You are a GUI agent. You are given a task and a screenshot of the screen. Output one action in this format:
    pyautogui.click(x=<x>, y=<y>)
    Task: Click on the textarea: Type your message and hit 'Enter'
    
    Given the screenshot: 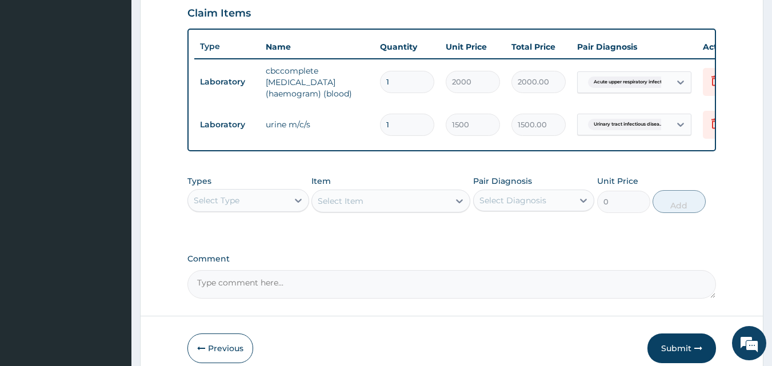 What is the action you would take?
    pyautogui.click(x=111, y=264)
    